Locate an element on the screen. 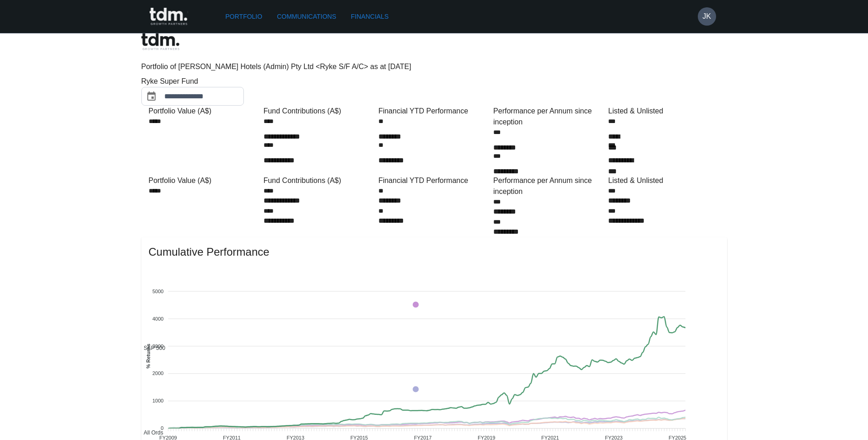 Image resolution: width=868 pixels, height=440 pixels. span: All Ords is located at coordinates (150, 433).